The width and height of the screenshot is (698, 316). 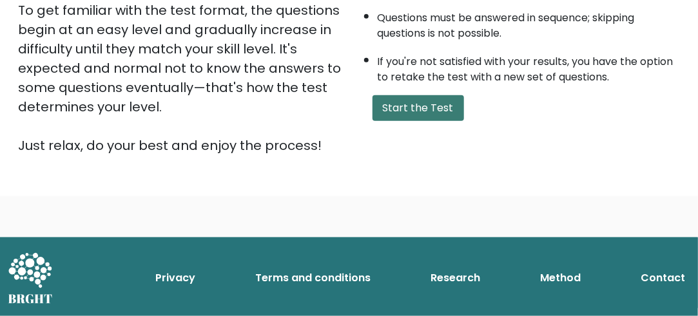 What do you see at coordinates (662, 278) in the screenshot?
I see `a: Contact` at bounding box center [662, 278].